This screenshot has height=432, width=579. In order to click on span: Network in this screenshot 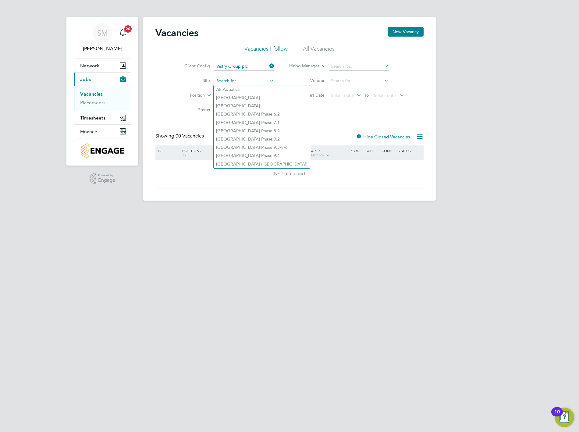, I will do `click(90, 65)`.